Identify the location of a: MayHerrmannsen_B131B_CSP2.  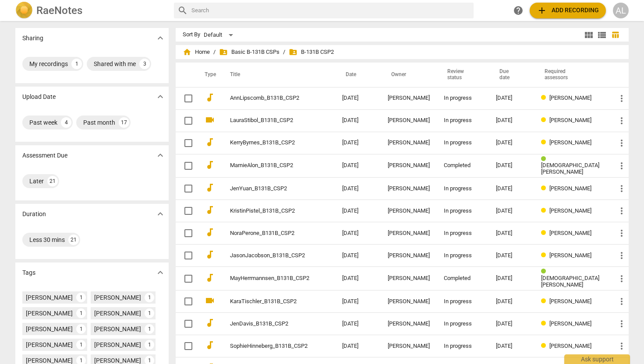
(270, 278).